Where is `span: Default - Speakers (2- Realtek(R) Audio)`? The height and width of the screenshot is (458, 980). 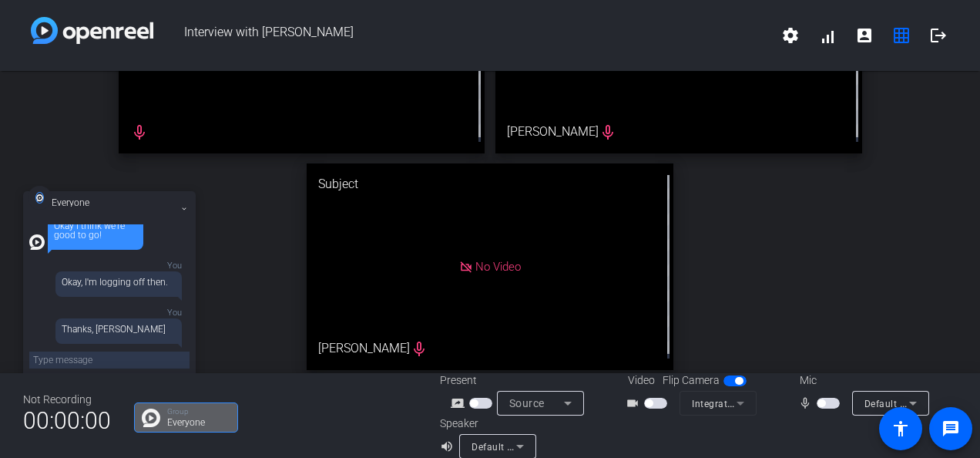 span: Default - Speakers (2- Realtek(R) Audio) is located at coordinates (560, 447).